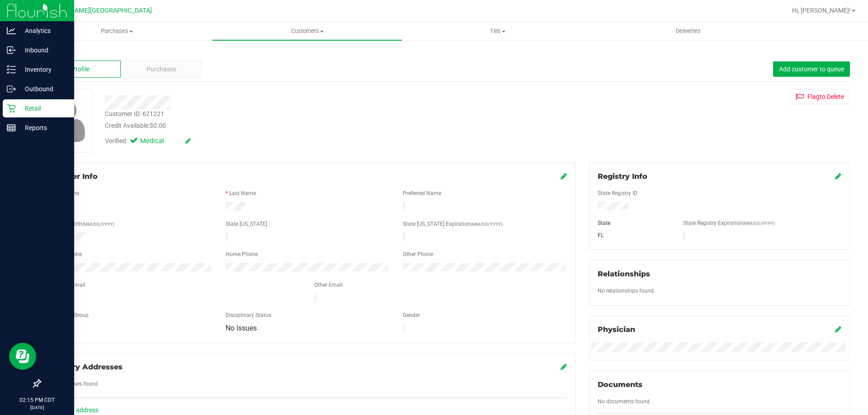 Image resolution: width=868 pixels, height=415 pixels. I want to click on a: Purchases, so click(117, 31).